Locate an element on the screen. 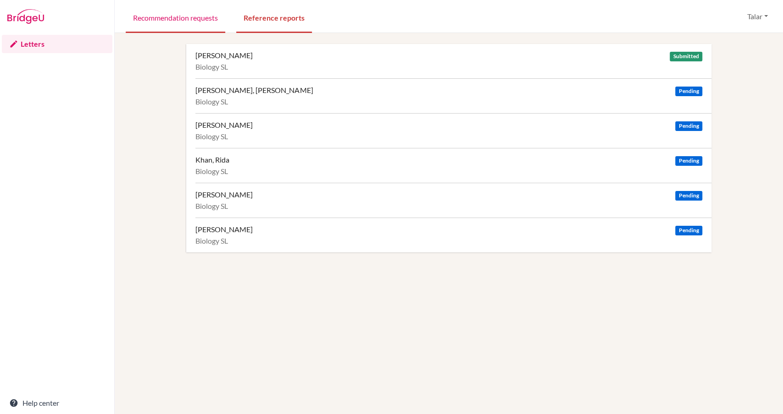 Image resolution: width=783 pixels, height=414 pixels. a: Recommendation requests is located at coordinates (175, 17).